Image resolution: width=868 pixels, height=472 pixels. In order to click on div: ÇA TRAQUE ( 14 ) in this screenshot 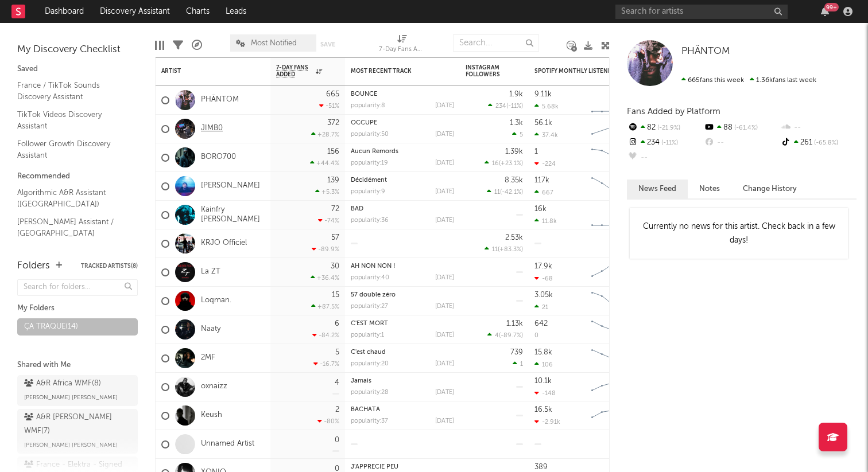, I will do `click(51, 327)`.